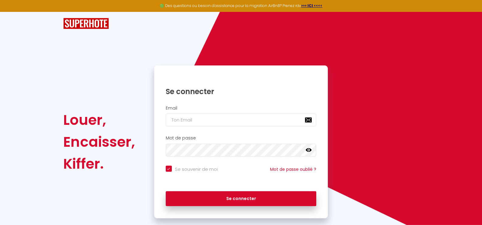 The height and width of the screenshot is (225, 482). What do you see at coordinates (99, 120) in the screenshot?
I see `div: Louer,` at bounding box center [99, 120].